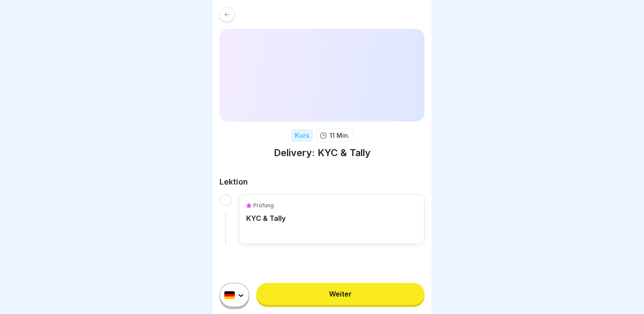 This screenshot has height=314, width=644. I want to click on p: Prüfung, so click(263, 206).